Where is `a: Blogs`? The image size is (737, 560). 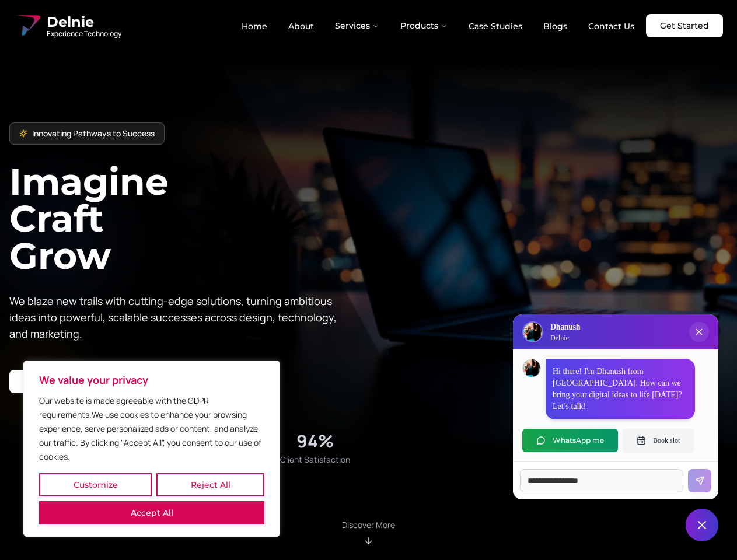
a: Blogs is located at coordinates (555, 26).